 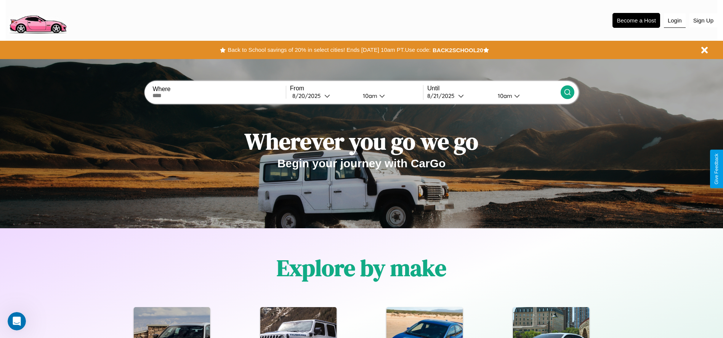 I want to click on h1: Explore by make, so click(x=361, y=268).